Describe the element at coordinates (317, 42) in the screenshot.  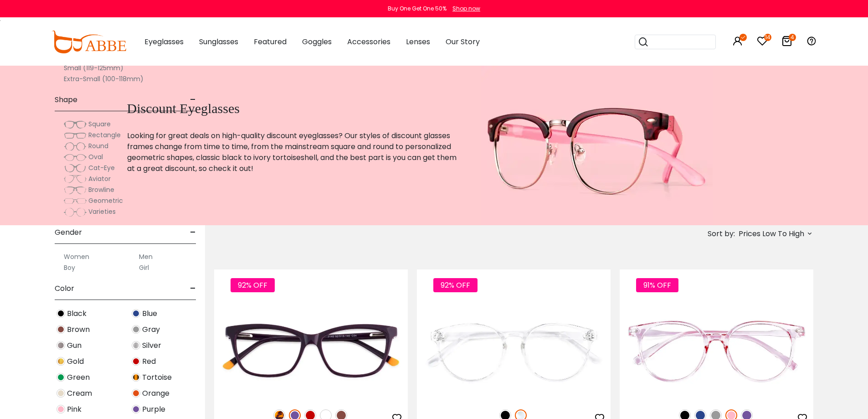
I see `span: Goggles` at that location.